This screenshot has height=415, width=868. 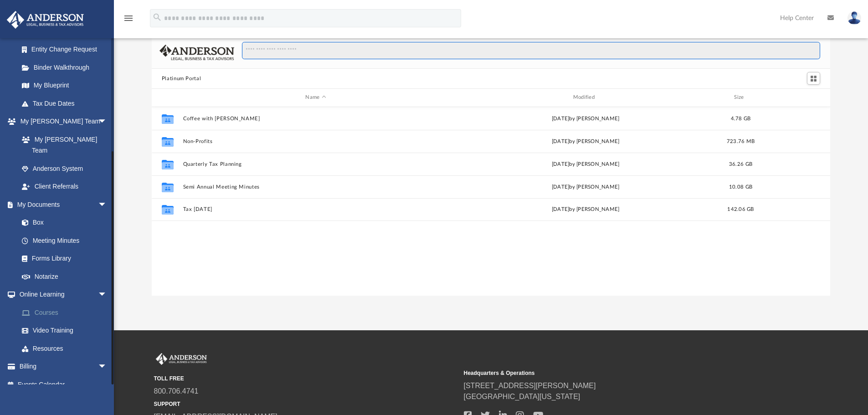 I want to click on div: Modified, so click(x=586, y=98).